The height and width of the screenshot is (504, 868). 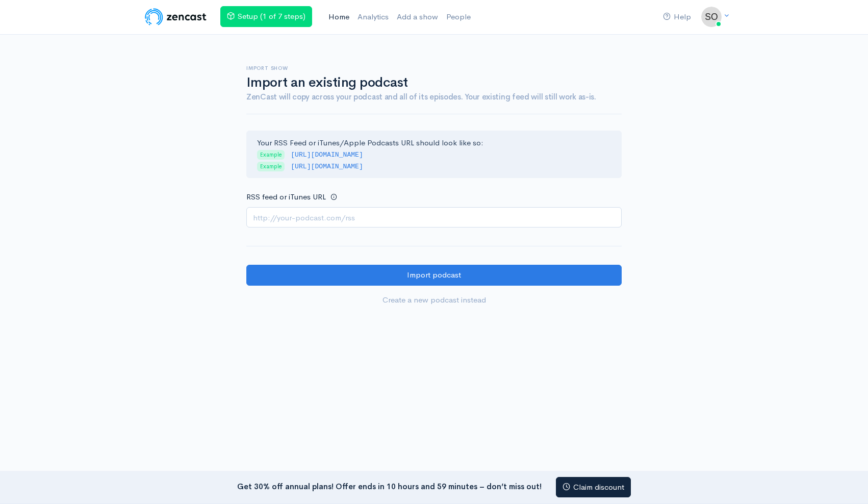 I want to click on a: Setup (1 of 7 steps), so click(x=266, y=17).